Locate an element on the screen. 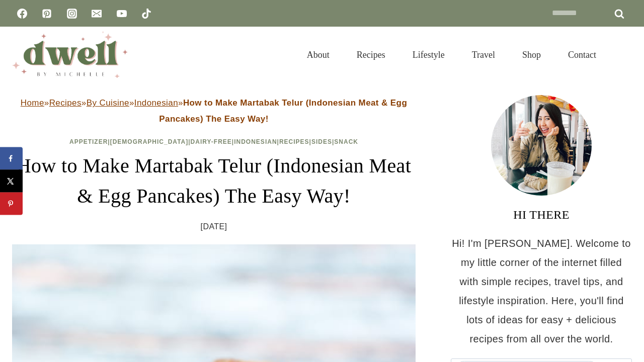  a: Home is located at coordinates (32, 102).